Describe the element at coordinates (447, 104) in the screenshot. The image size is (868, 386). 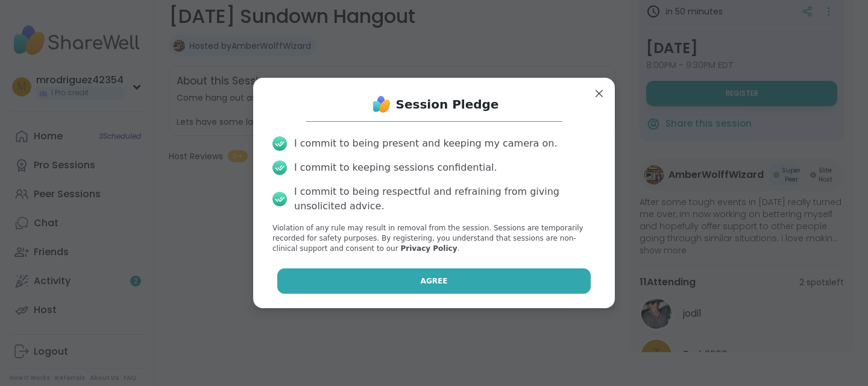
I see `h1: Session Pledge` at that location.